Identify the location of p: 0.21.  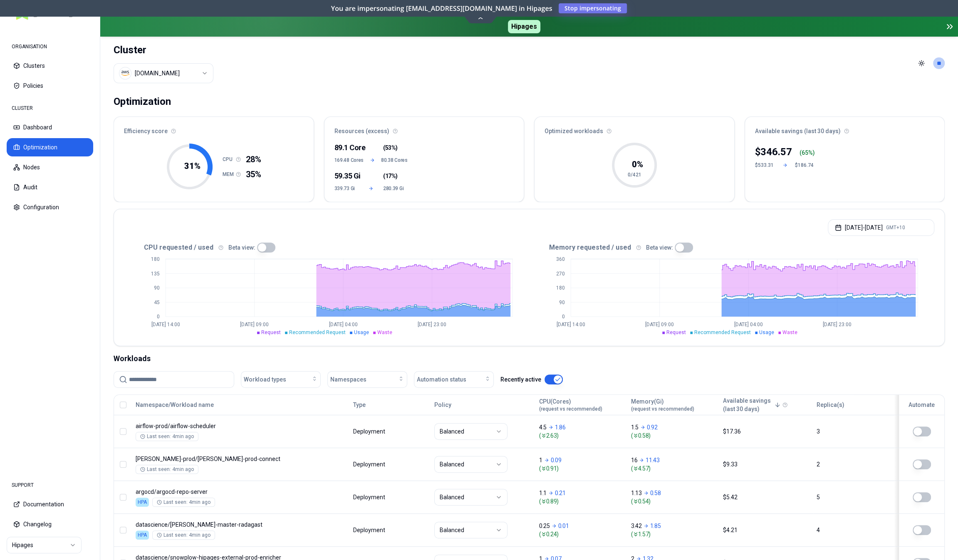
(561, 493).